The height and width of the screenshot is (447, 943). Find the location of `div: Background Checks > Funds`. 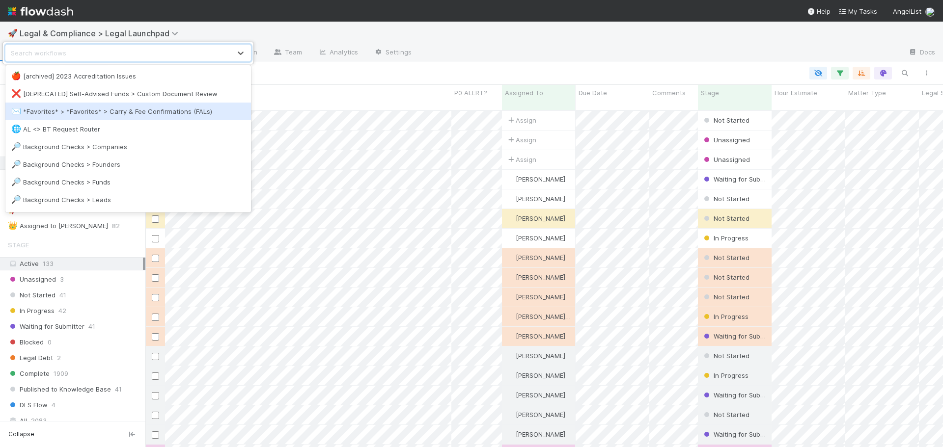

div: Background Checks > Funds is located at coordinates (128, 182).